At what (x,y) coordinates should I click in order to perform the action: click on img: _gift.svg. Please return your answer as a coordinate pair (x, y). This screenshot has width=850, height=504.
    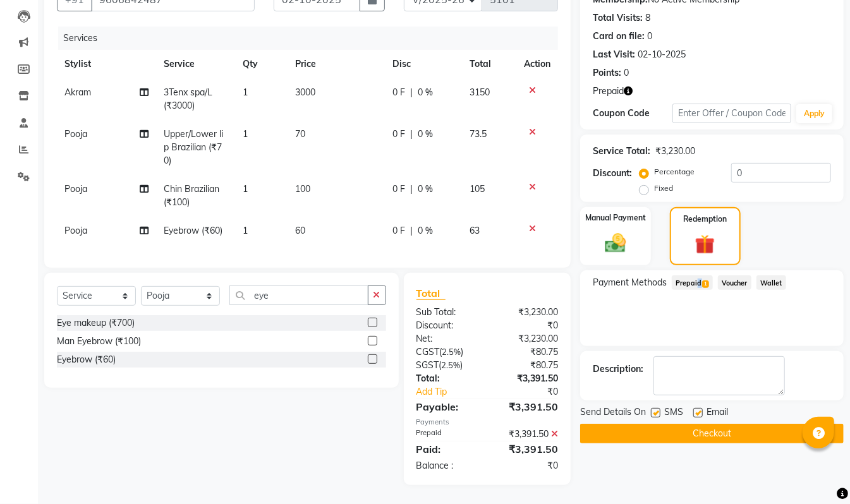
    Looking at the image, I should click on (705, 245).